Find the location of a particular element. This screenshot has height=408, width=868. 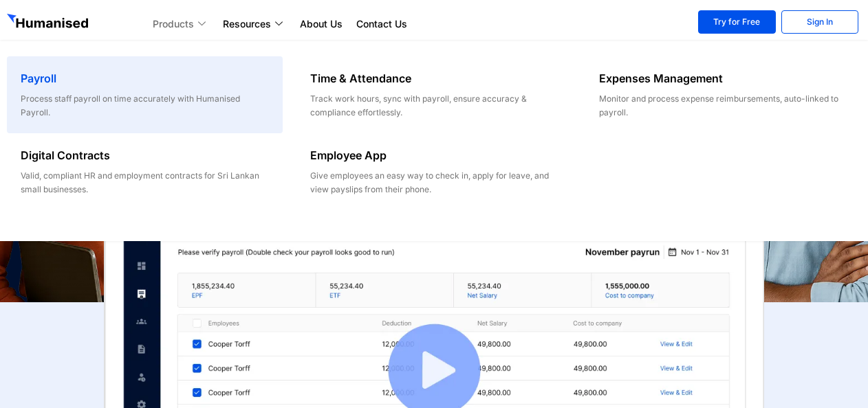

h6: Time & Attendance is located at coordinates (434, 78).